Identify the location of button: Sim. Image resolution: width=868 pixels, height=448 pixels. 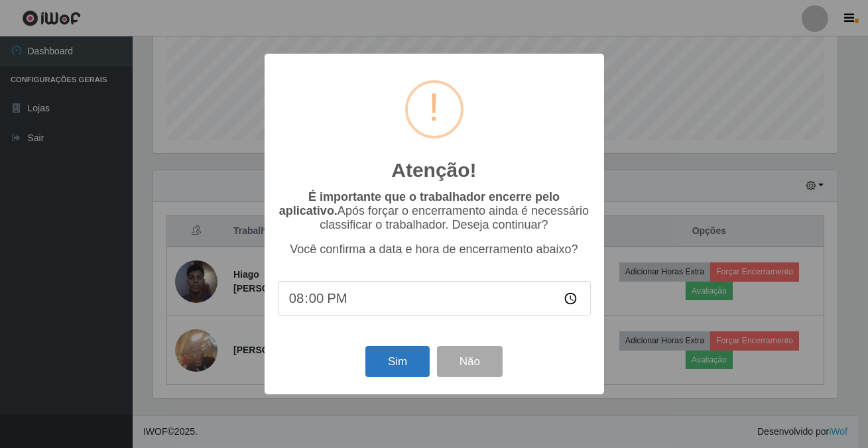
(397, 362).